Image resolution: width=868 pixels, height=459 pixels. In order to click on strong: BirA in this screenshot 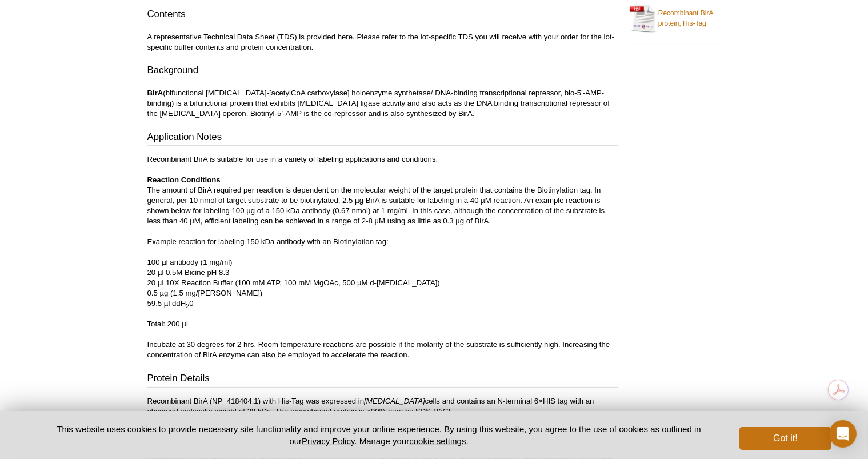, I will do `click(155, 92)`.